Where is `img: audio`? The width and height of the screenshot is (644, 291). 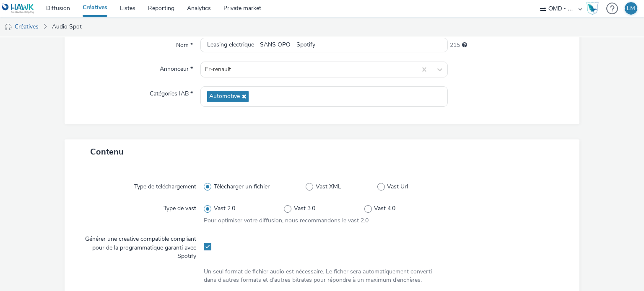 img: audio is located at coordinates (9, 27).